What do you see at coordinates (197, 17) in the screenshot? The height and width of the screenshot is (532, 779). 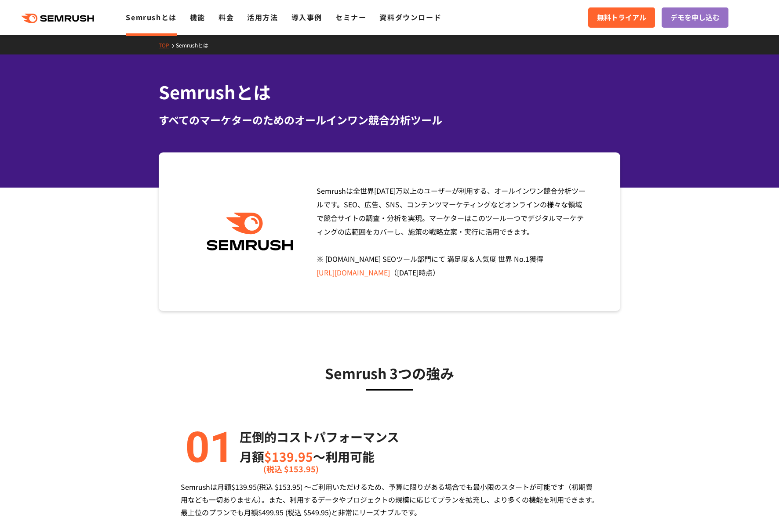 I see `a: 機能` at bounding box center [197, 17].